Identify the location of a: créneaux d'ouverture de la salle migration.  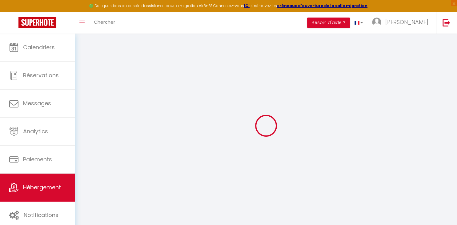
(322, 6).